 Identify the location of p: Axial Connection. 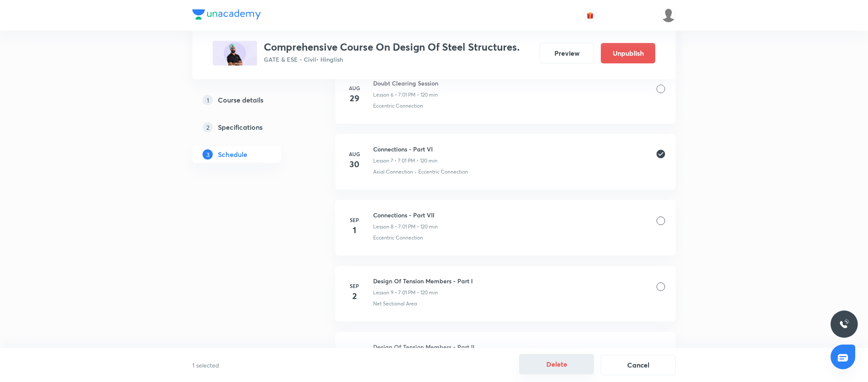
(393, 172).